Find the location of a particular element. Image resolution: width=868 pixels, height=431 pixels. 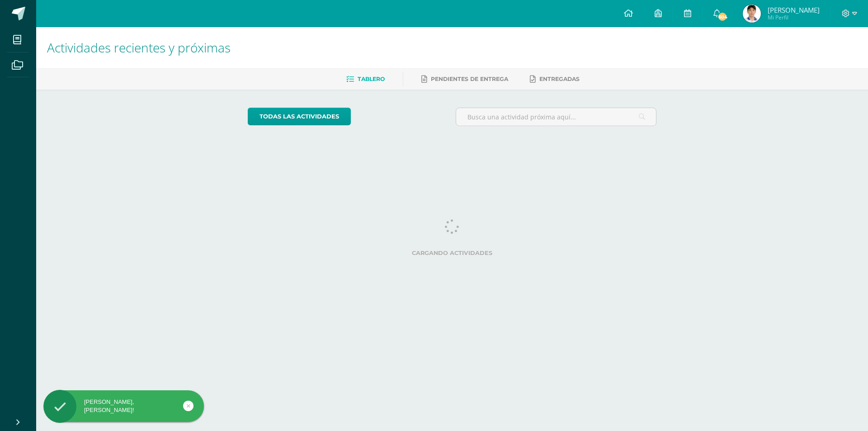

a: Tablero is located at coordinates (365, 79).